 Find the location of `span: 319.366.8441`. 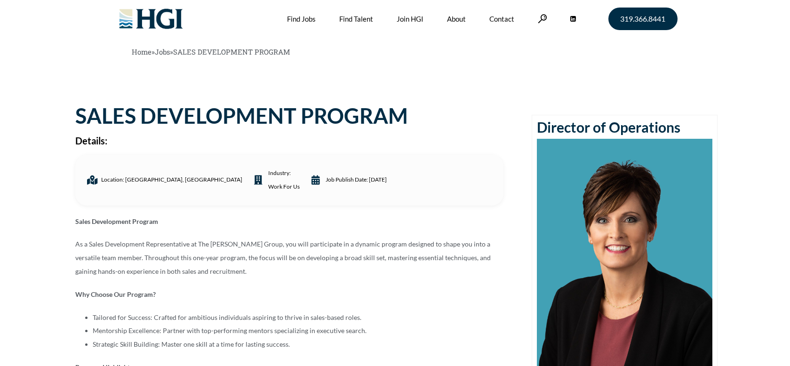

span: 319.366.8441 is located at coordinates (643, 19).